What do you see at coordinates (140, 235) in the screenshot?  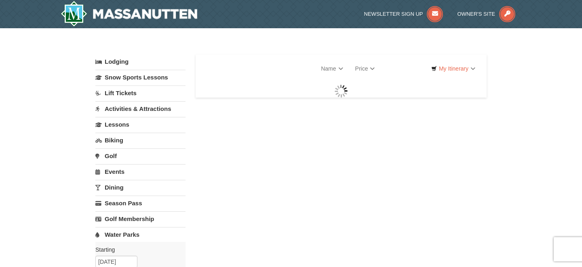 I see `a: Water Parks` at bounding box center [140, 235].